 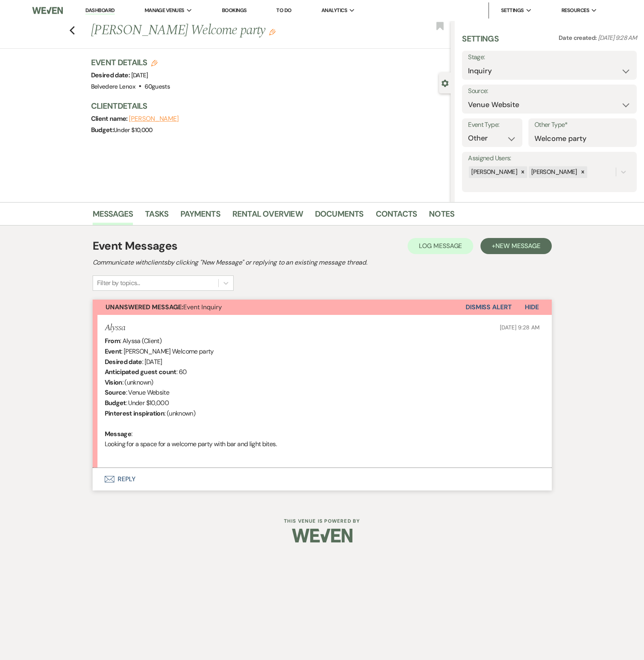 I want to click on h2: Communicate with clients by clicking "New Message" or replying to an existing message thread., so click(x=322, y=262).